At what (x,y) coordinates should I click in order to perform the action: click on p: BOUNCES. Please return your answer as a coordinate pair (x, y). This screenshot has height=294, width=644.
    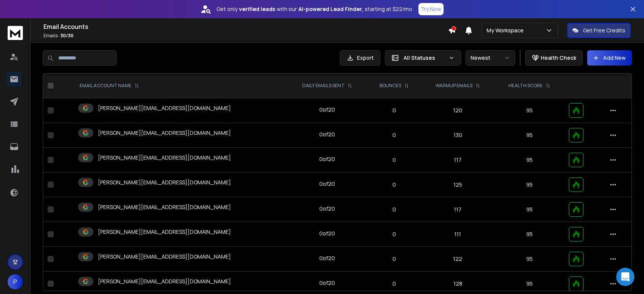
    Looking at the image, I should click on (390, 86).